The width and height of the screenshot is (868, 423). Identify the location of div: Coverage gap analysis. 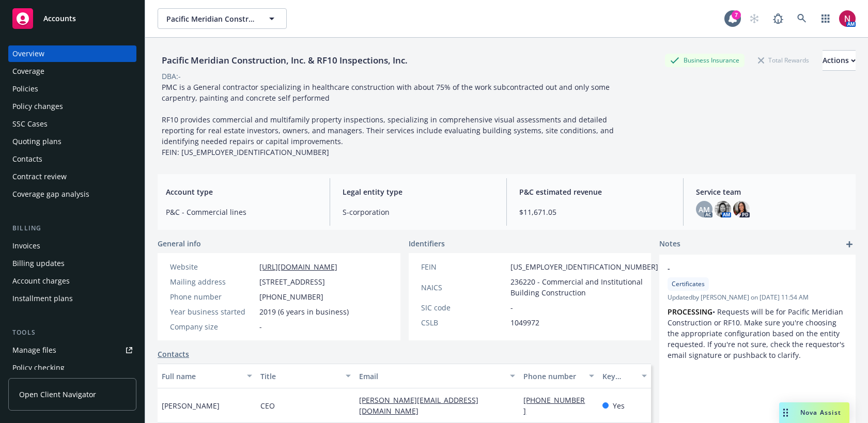
(50, 194).